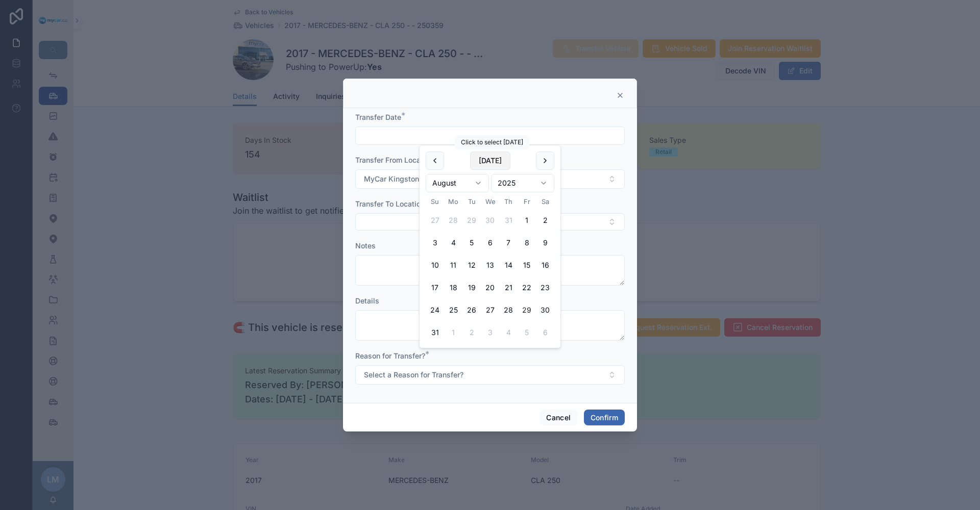 Image resolution: width=980 pixels, height=510 pixels. Describe the element at coordinates (435, 243) in the screenshot. I see `button: Sunday, August 3rd, 2025` at that location.